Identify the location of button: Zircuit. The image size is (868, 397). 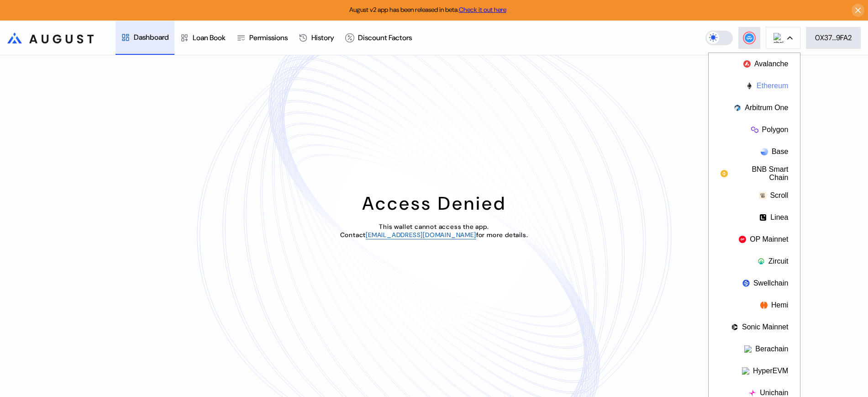
(755, 261).